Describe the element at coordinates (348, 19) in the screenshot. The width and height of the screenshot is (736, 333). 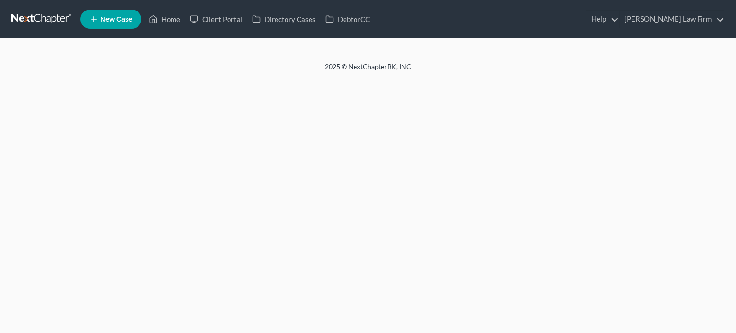
I see `a: DebtorCC` at that location.